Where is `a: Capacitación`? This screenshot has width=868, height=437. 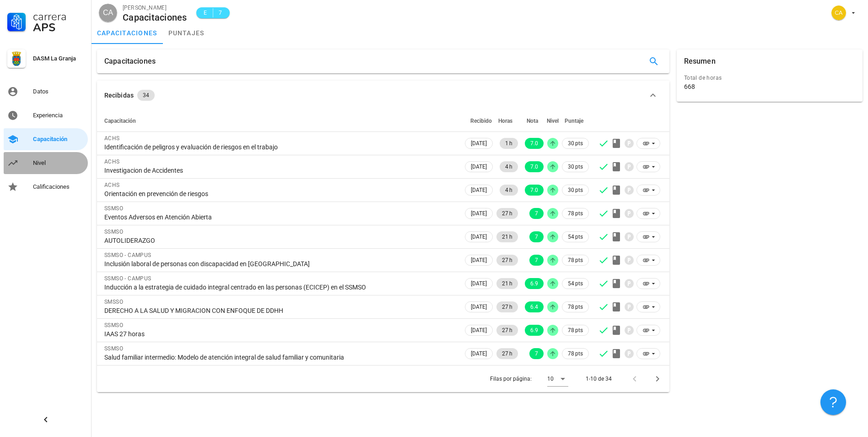 a: Capacitación is located at coordinates (46, 139).